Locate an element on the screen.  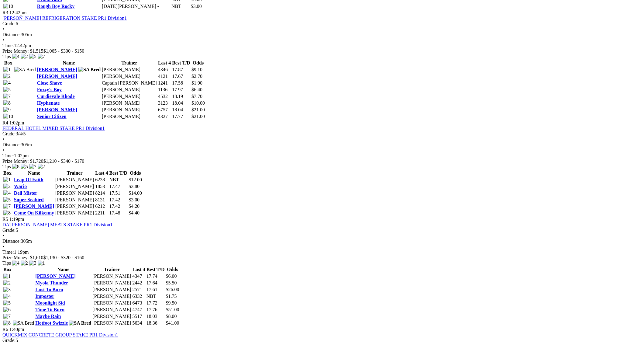
td: 17.51 is located at coordinates (118, 193).